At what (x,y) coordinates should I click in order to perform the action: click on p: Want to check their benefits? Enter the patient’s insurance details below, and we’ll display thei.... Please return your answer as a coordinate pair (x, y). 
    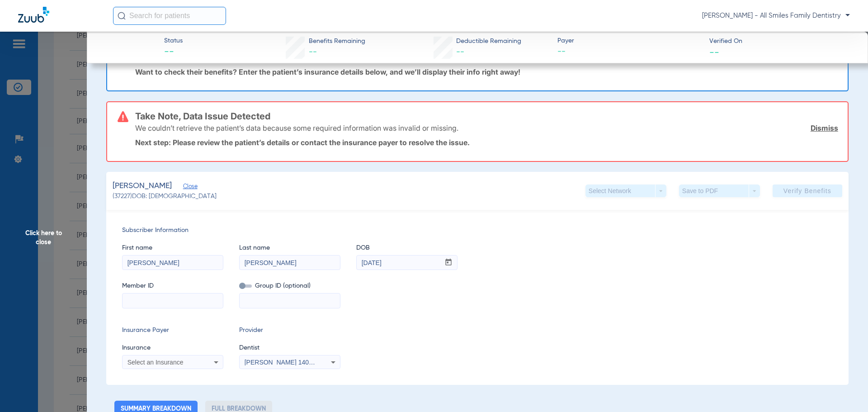
    Looking at the image, I should click on (486, 72).